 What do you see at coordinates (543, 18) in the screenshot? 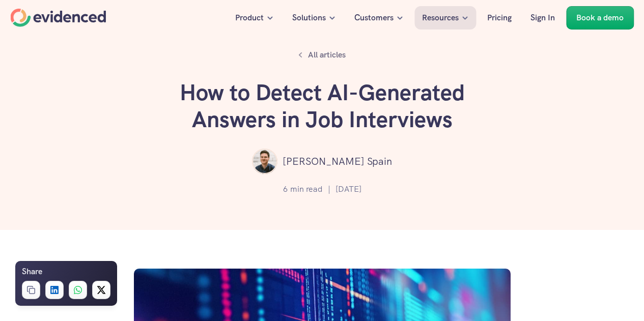
I see `p: Sign In` at bounding box center [543, 18].